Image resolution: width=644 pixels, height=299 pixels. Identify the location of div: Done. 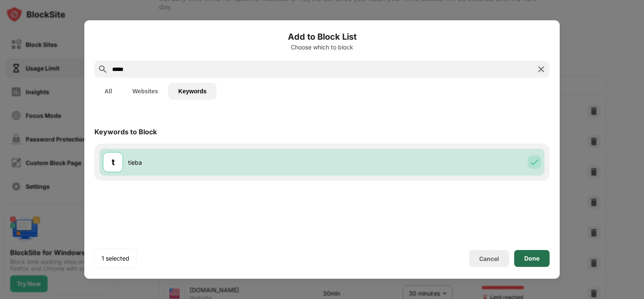
(532, 258).